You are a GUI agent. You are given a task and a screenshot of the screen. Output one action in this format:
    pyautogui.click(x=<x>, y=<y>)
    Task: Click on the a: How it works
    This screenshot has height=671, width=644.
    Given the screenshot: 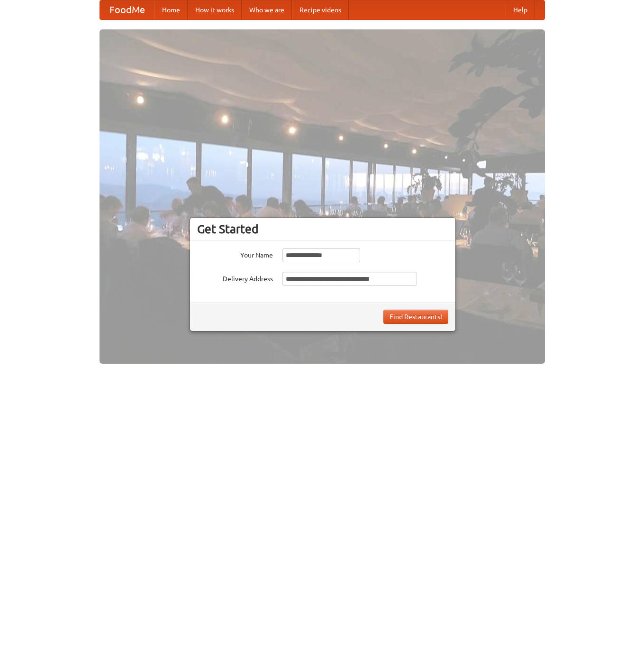 What is the action you would take?
    pyautogui.click(x=215, y=10)
    